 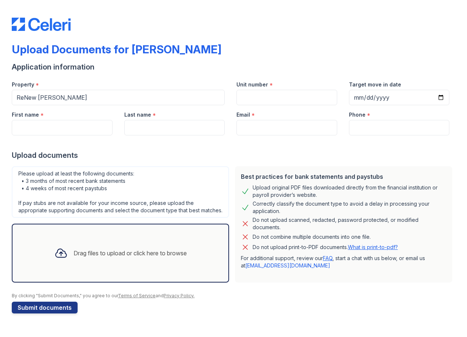 I want to click on a: FAQ, so click(x=327, y=258).